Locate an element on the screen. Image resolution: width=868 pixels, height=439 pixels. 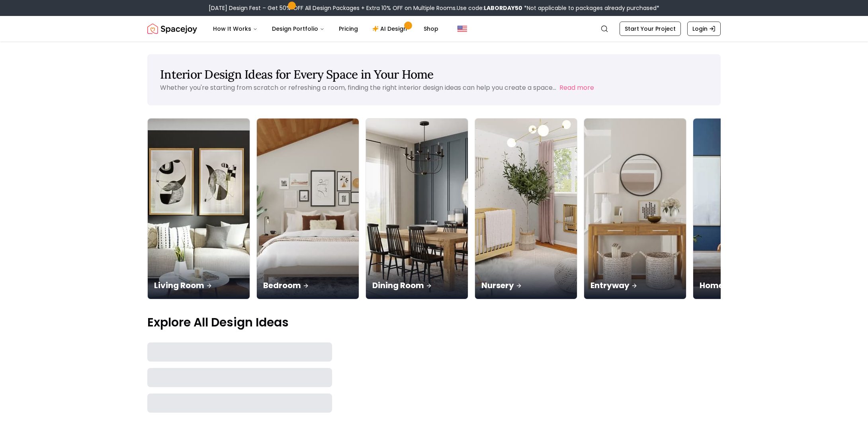
p: Nursery is located at coordinates (526, 285).